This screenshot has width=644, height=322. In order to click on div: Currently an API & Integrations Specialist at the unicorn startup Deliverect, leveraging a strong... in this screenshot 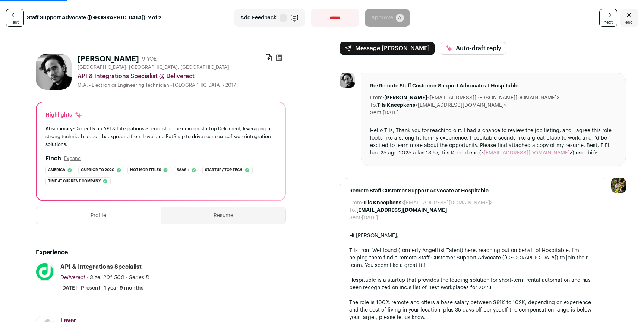, I will do `click(161, 136)`.